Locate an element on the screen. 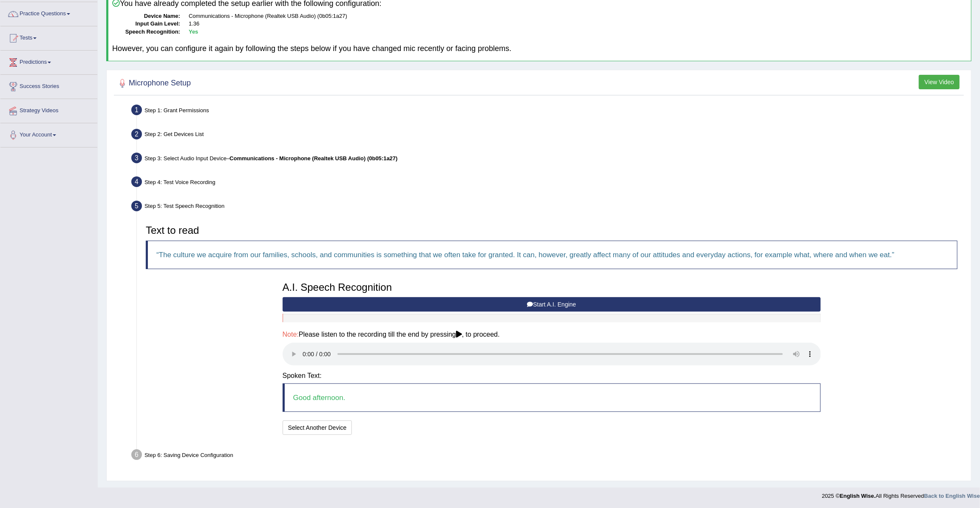 Image resolution: width=980 pixels, height=508 pixels. div: Step 5: Test Speech Recognition is located at coordinates (547, 208).